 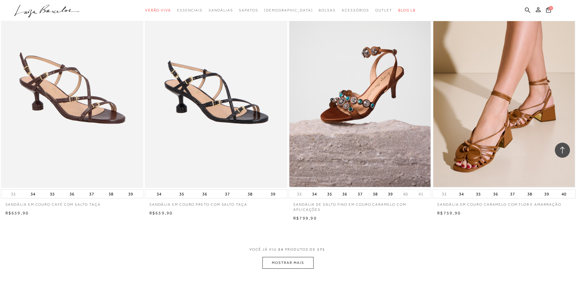 What do you see at coordinates (72, 203) in the screenshot?
I see `a: SANDÁLIA EM COURO CAFÉ COM SALTO TAÇA` at bounding box center [72, 203].